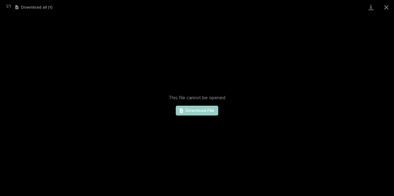 The height and width of the screenshot is (196, 394). What do you see at coordinates (197, 111) in the screenshot?
I see `a: Download File` at bounding box center [197, 111].